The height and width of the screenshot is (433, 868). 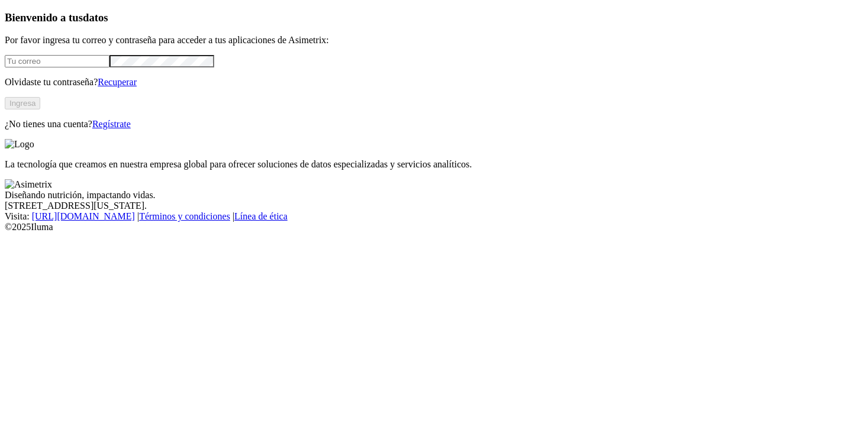 What do you see at coordinates (434, 228) in the screenshot?
I see `div: © 2025 Iluma` at bounding box center [434, 228].